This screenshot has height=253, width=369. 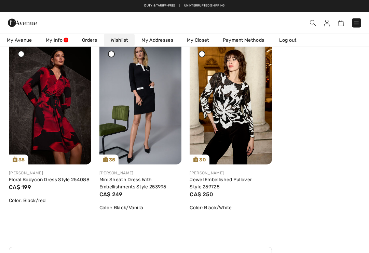 What do you see at coordinates (327, 23) in the screenshot?
I see `img: My Info` at bounding box center [327, 23].